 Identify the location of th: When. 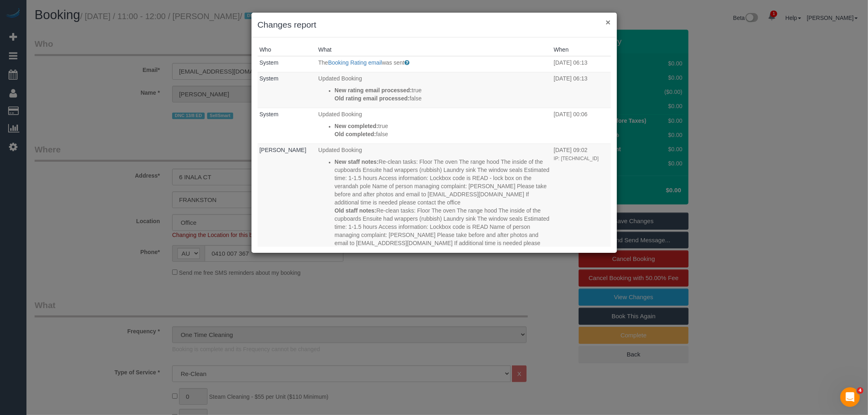
(581, 50).